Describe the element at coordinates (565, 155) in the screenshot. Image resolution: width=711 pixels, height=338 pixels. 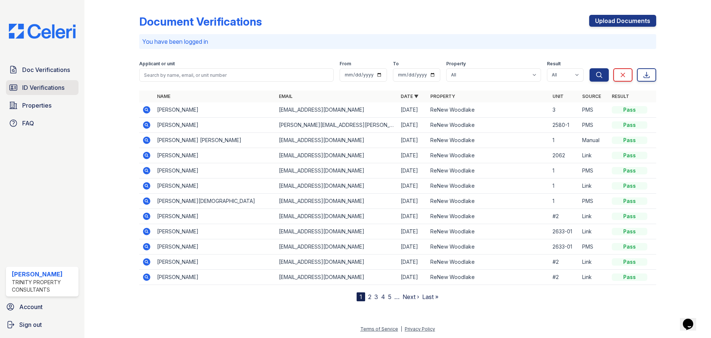
I see `td: 2062` at that location.